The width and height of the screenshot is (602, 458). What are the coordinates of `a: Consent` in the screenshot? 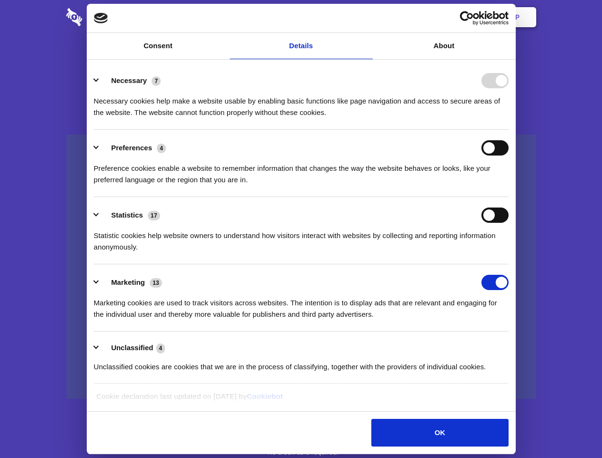 It's located at (158, 46).